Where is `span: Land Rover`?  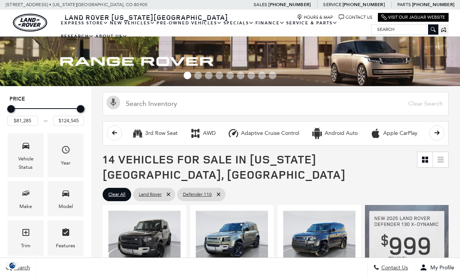 span: Land Rover is located at coordinates (150, 194).